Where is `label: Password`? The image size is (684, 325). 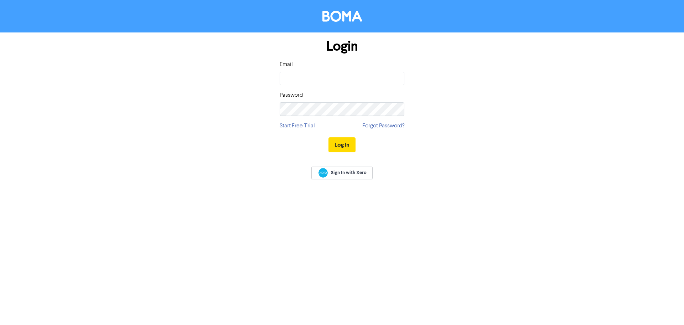 label: Password is located at coordinates (291, 95).